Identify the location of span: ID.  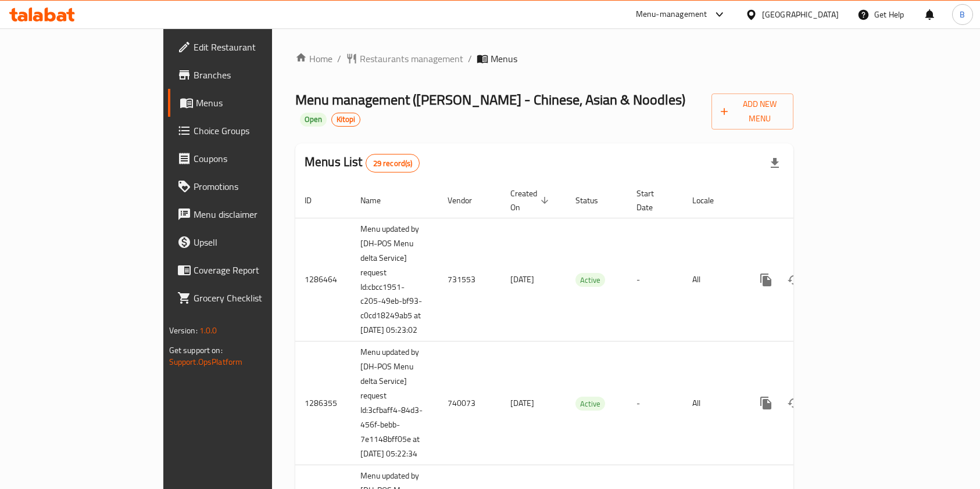
(316, 201).